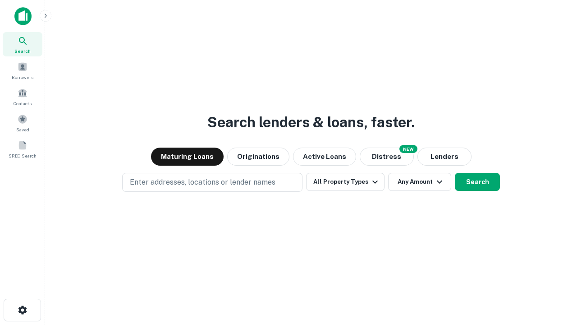  What do you see at coordinates (311, 122) in the screenshot?
I see `h3: Search lenders & loans, faster.` at bounding box center [311, 122].